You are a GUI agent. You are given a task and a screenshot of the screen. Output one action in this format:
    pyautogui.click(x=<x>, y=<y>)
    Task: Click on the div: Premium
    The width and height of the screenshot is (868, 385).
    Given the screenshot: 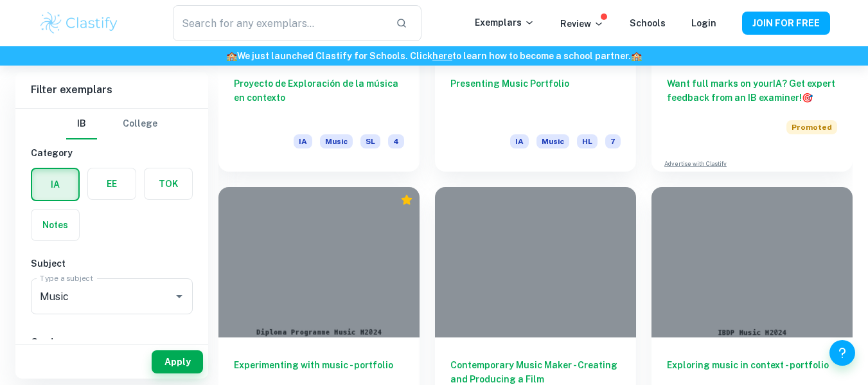 What is the action you would take?
    pyautogui.click(x=407, y=200)
    